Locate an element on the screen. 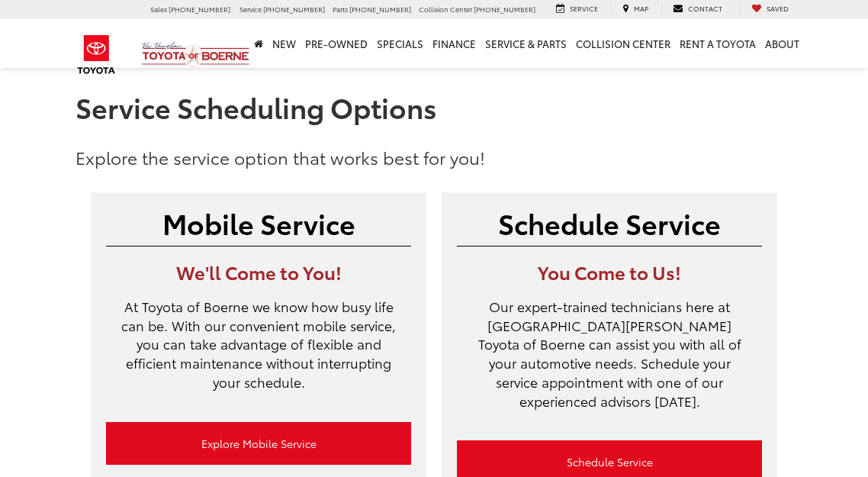 The width and height of the screenshot is (868, 477). h1: Service Scheduling Options is located at coordinates (434, 107).